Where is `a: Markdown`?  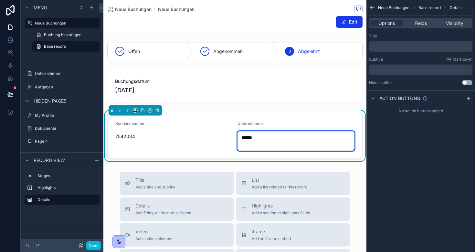
a: Markdown is located at coordinates (459, 59).